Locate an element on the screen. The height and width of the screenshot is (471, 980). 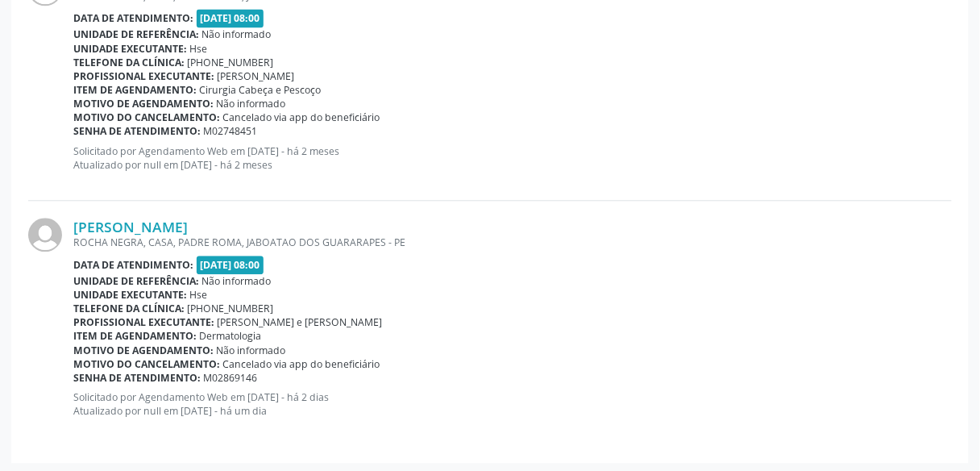
img: img is located at coordinates (45, 234).